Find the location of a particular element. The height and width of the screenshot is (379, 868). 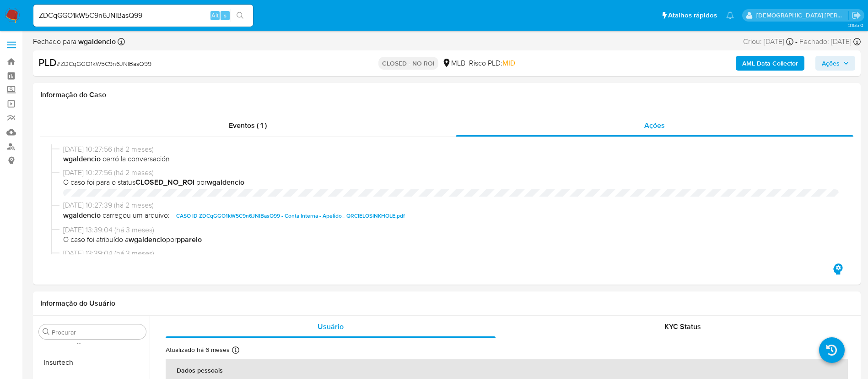

span: s is located at coordinates (225, 15).